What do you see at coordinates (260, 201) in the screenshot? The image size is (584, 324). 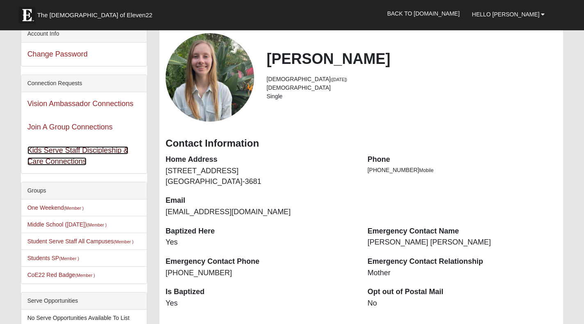 I see `dt: Email` at bounding box center [260, 201].